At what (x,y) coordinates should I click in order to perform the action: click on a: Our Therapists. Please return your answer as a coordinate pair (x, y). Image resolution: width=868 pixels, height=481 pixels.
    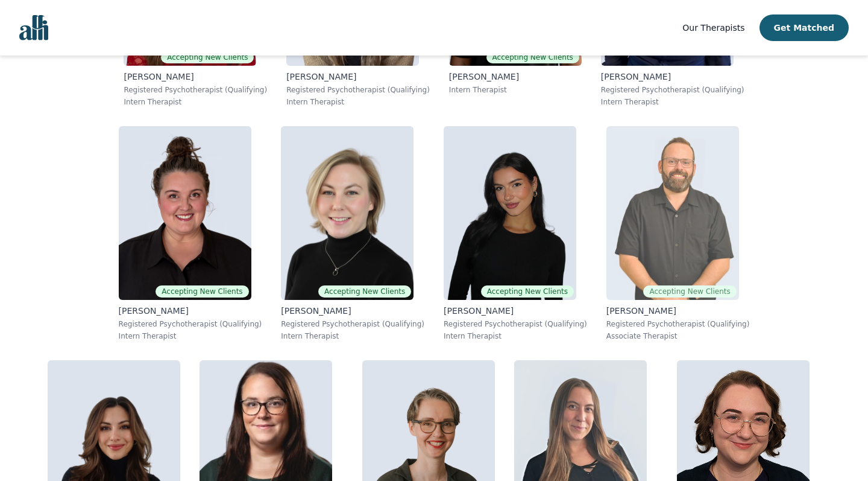
    Looking at the image, I should click on (713, 28).